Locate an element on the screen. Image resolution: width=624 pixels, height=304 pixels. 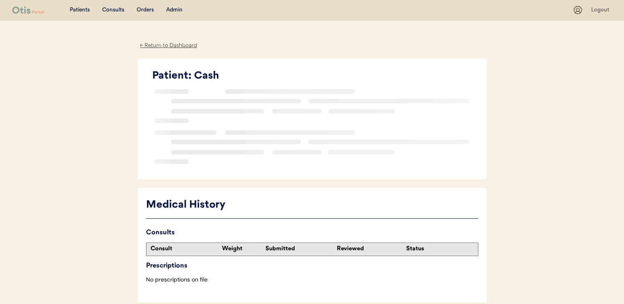
div: Patient: Cash is located at coordinates (315, 76).